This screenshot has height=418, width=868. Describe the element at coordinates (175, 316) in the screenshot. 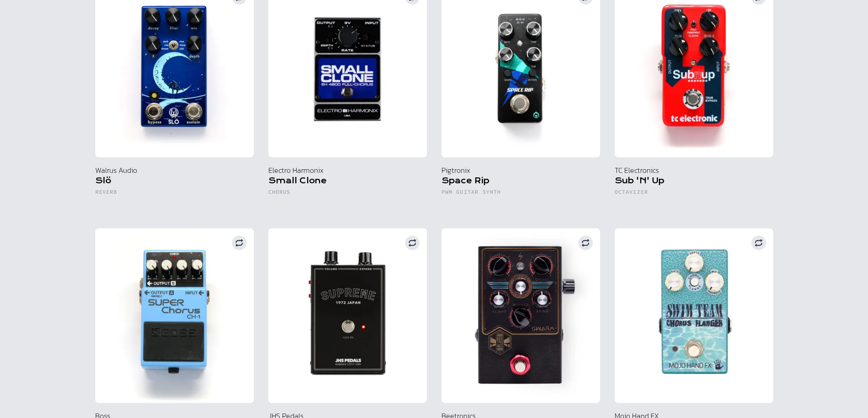

I see `img: Boss Super Chorus CH-1` at that location.